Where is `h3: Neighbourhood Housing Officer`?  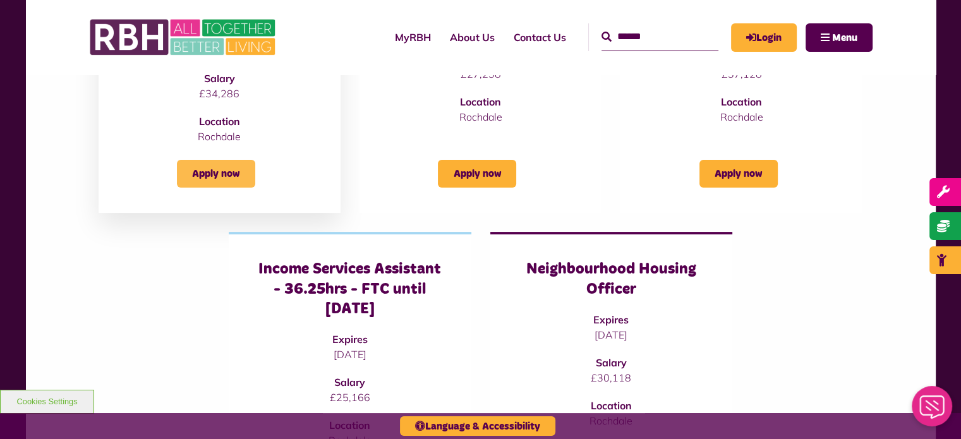 h3: Neighbourhood Housing Officer is located at coordinates (611, 279).